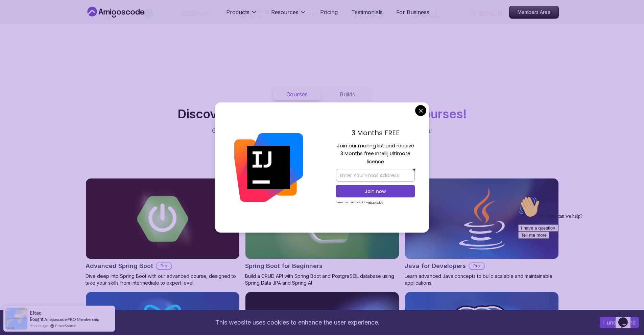  Describe the element at coordinates (297, 94) in the screenshot. I see `button: Courses` at that location.